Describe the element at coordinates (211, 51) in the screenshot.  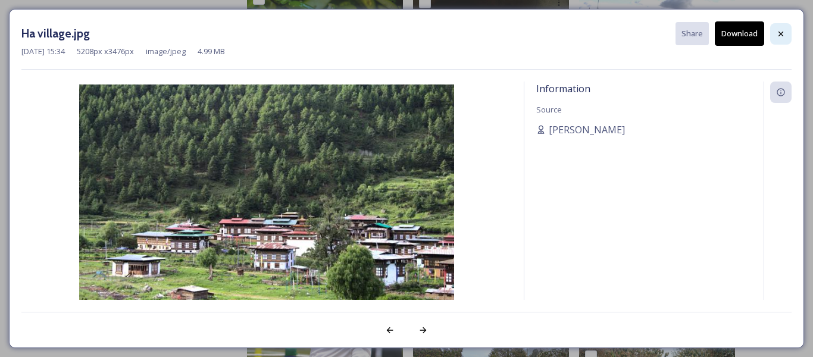
I see `span: 4.99 MB` at that location.